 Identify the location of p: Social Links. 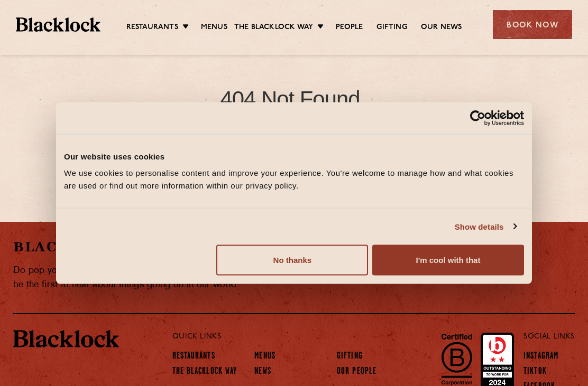
(549, 336).